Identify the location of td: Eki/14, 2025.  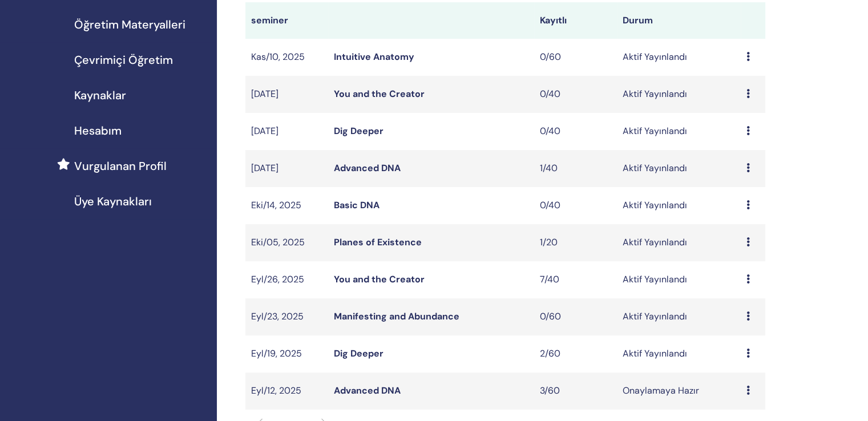
(286, 206).